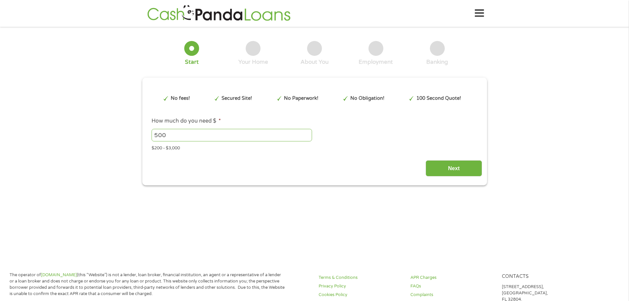 The width and height of the screenshot is (629, 301). What do you see at coordinates (361, 286) in the screenshot?
I see `a: Privacy Policy` at bounding box center [361, 286].